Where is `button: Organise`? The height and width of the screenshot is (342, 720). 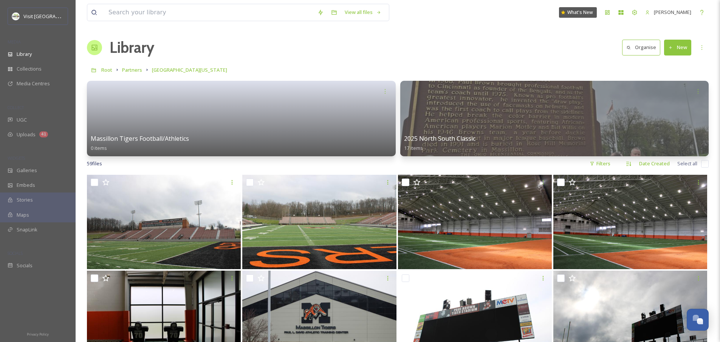
button: Organise is located at coordinates (641, 47).